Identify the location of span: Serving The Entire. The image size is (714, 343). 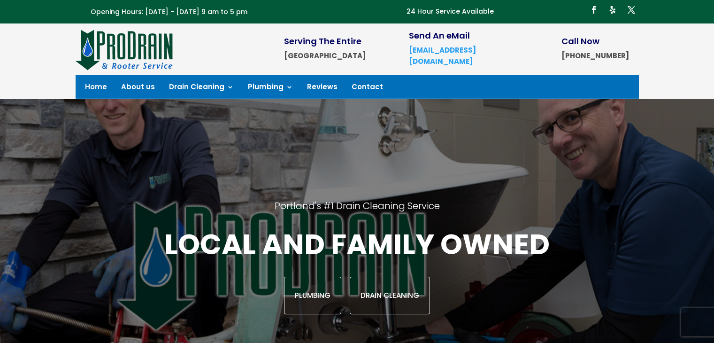
(322, 41).